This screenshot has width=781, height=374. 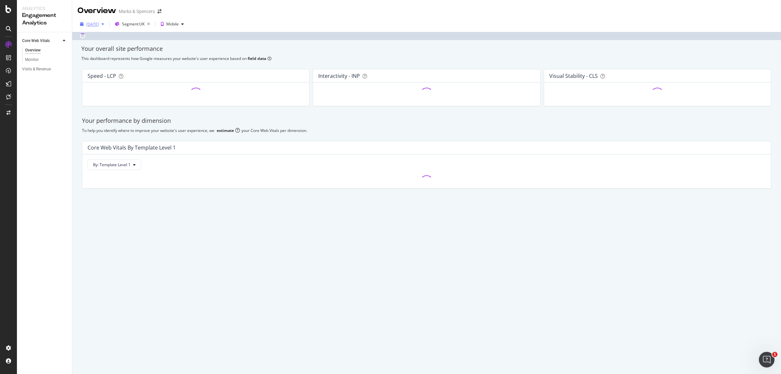 What do you see at coordinates (427, 121) in the screenshot?
I see `div: Your performance by dimension` at bounding box center [427, 121].